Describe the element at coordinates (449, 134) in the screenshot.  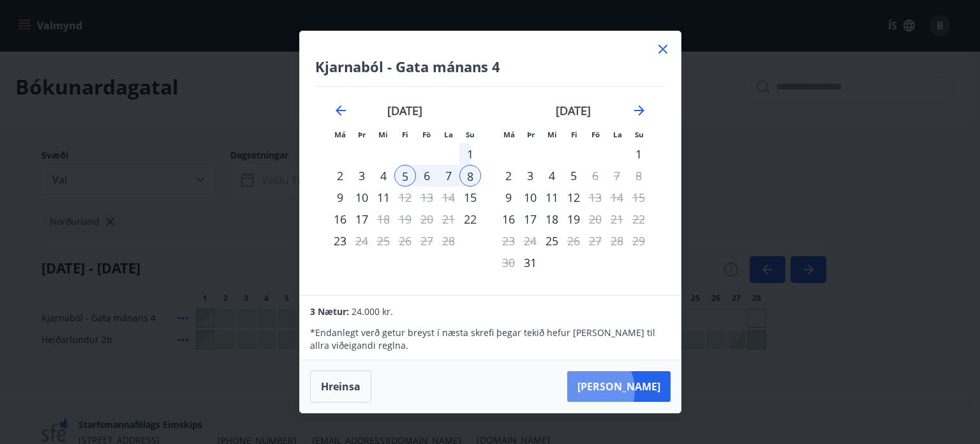
I see `small: La` at that location.